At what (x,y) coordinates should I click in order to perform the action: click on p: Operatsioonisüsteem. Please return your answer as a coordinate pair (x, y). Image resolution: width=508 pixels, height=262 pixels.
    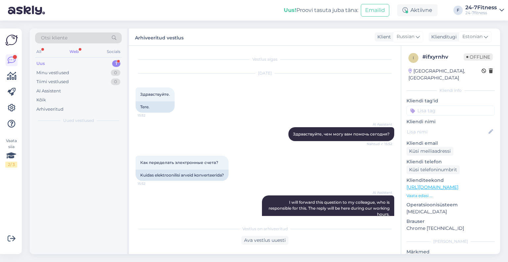
    Looking at the image, I should click on (451, 204).